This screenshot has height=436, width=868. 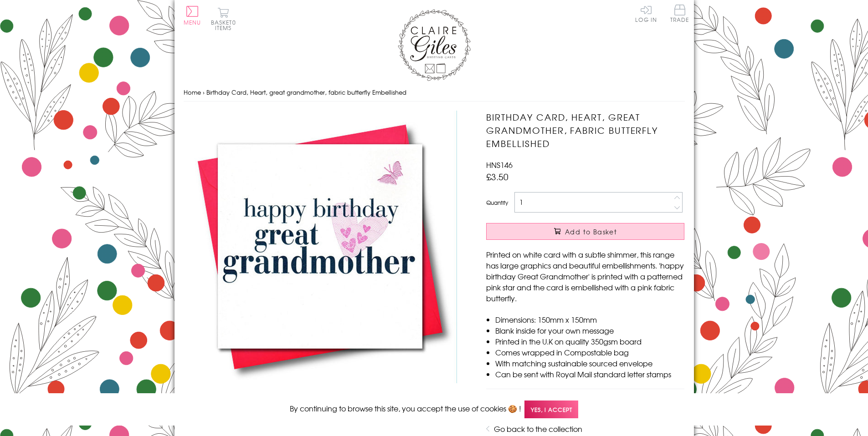 What do you see at coordinates (320, 246) in the screenshot?
I see `img: Birthday Card, Heart, great grandmother, fabric butterfly Embellished` at bounding box center [320, 246].